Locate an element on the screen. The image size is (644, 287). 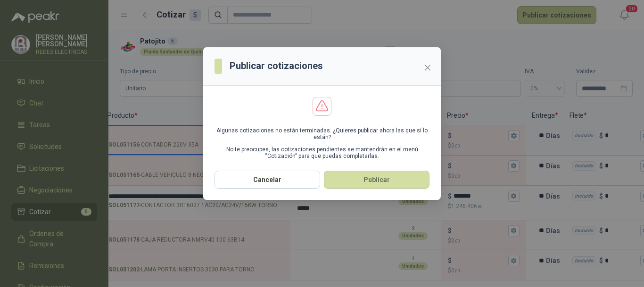
button: Close is located at coordinates (428, 67).